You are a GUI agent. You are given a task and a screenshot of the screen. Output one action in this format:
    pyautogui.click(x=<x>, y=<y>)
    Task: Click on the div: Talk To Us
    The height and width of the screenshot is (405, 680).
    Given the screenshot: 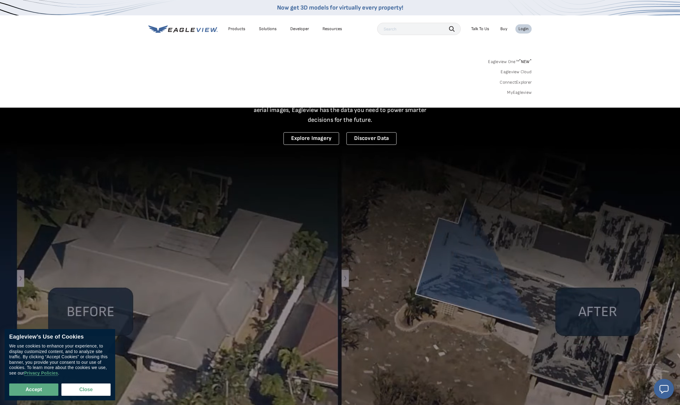 What is the action you would take?
    pyautogui.click(x=480, y=29)
    